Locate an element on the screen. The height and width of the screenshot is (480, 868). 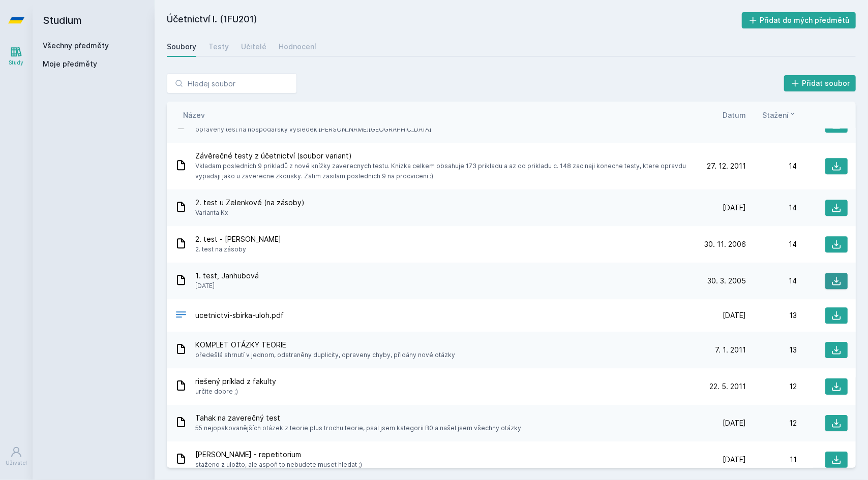
span: 1. test, Janhubová is located at coordinates (227, 276).